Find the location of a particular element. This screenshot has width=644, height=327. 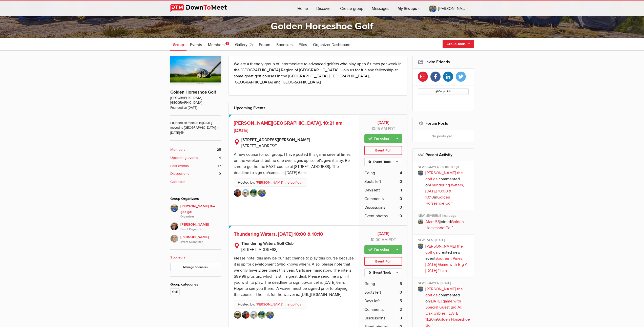

span: Organizer Dashboard is located at coordinates (332, 45).